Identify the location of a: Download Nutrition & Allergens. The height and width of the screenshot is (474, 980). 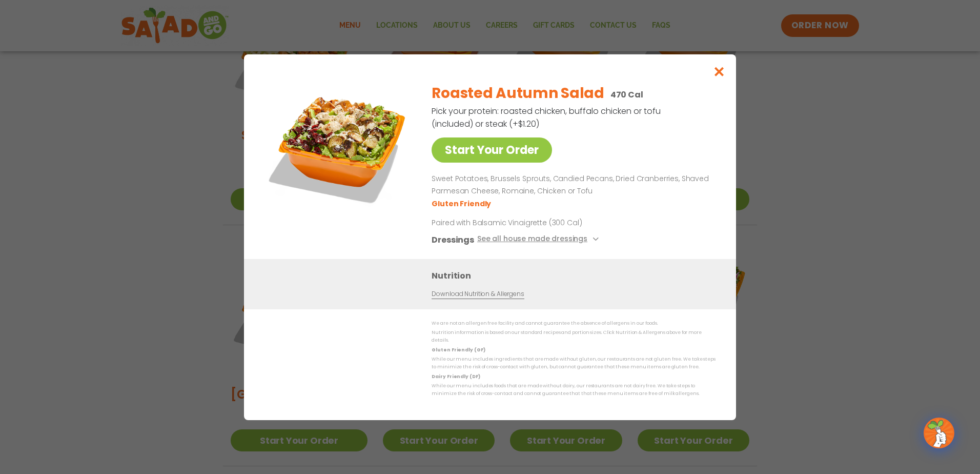
(478, 293).